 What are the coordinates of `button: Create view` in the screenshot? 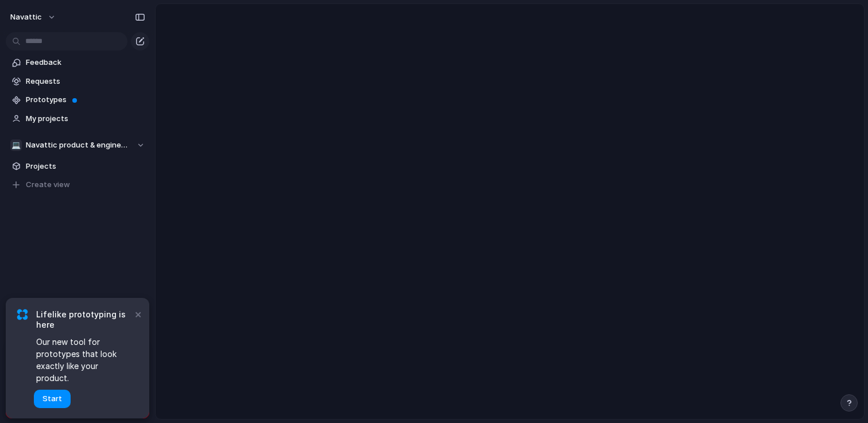 It's located at (77, 185).